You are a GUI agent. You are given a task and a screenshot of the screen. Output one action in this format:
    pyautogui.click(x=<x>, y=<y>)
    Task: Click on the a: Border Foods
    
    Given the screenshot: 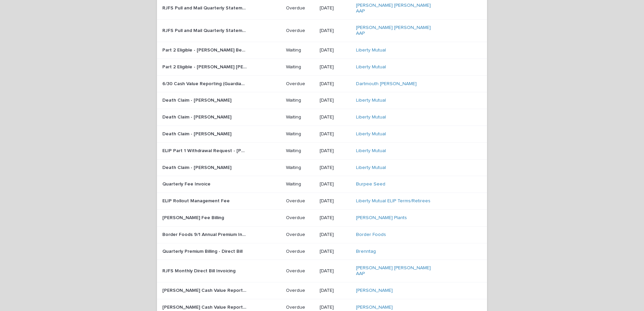 What is the action you would take?
    pyautogui.click(x=371, y=235)
    